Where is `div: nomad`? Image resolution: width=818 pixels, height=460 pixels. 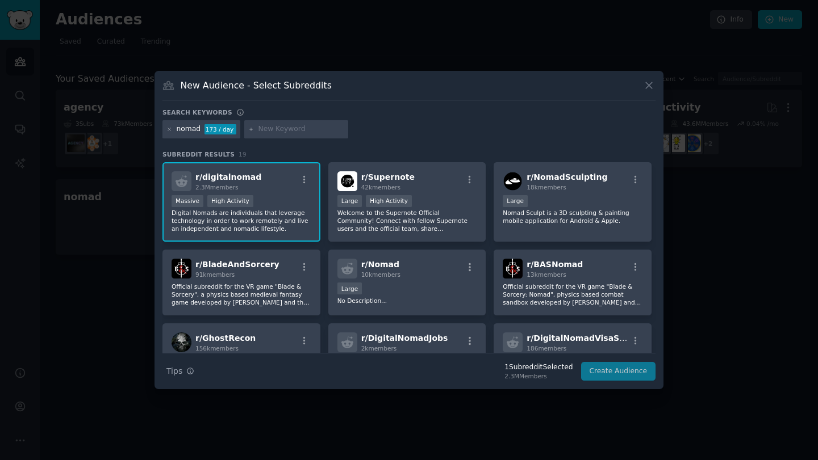
div: nomad is located at coordinates (188, 129).